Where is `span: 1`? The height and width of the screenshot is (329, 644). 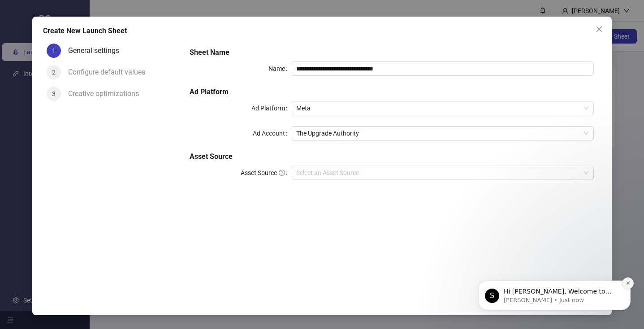 span: 1 is located at coordinates (54, 51).